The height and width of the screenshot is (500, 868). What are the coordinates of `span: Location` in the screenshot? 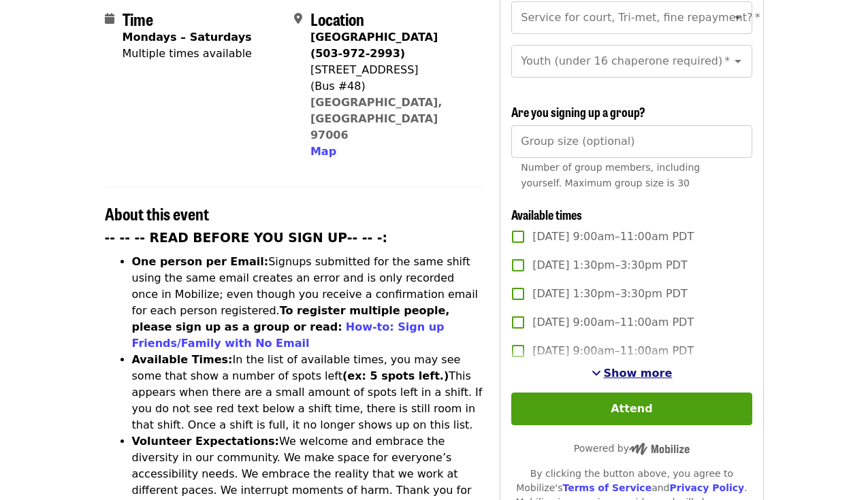 It's located at (337, 19).